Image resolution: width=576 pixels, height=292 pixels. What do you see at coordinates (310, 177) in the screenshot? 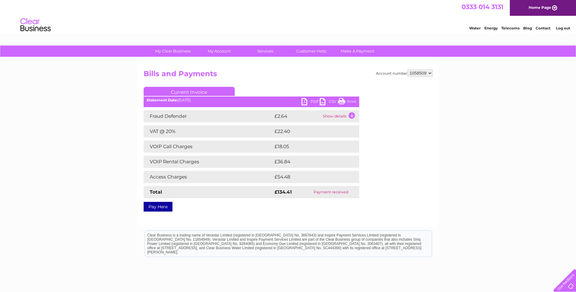
I see `td: £54.48` at bounding box center [310, 177].